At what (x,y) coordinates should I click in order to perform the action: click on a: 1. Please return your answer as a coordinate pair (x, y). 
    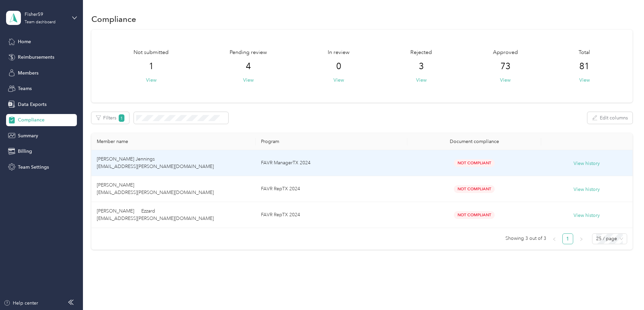
    Looking at the image, I should click on (568, 239).